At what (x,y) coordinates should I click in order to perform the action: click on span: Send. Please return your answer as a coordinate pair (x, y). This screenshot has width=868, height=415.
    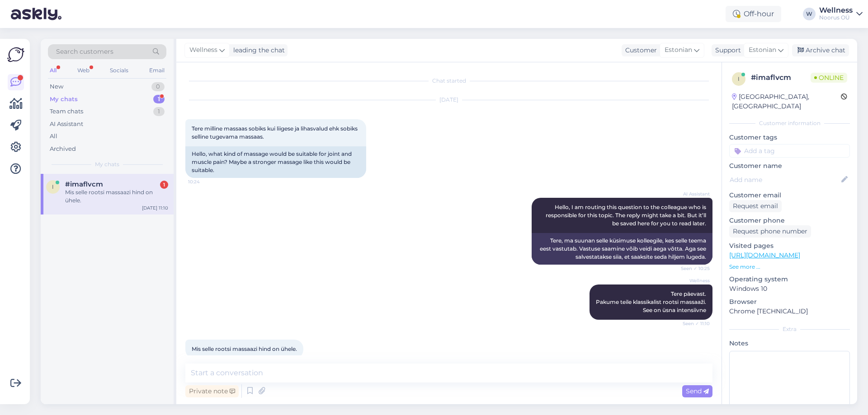
    Looking at the image, I should click on (697, 391).